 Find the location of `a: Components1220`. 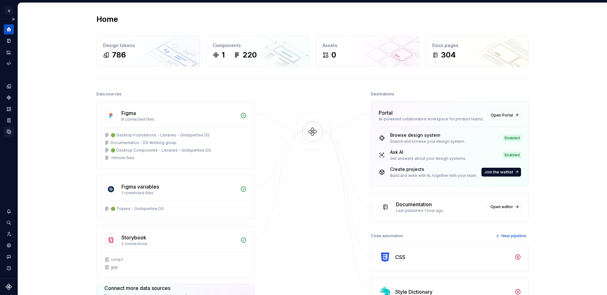

a: Components1220 is located at coordinates (258, 51).